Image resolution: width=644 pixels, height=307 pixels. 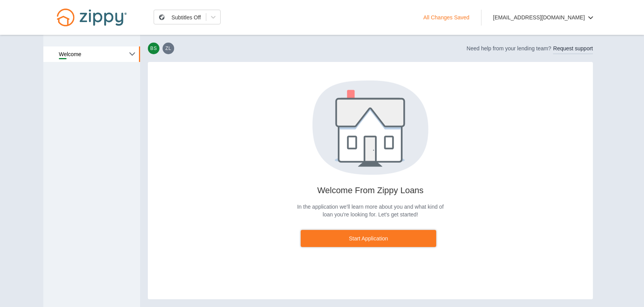 I want to click on div: Subtitles Off, so click(x=179, y=17).